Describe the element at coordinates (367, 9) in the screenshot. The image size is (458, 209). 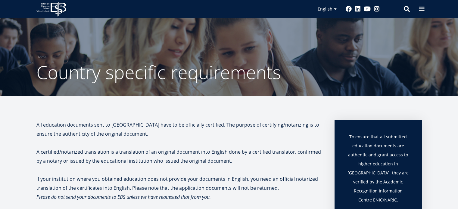
I see `a: Youtube` at that location.